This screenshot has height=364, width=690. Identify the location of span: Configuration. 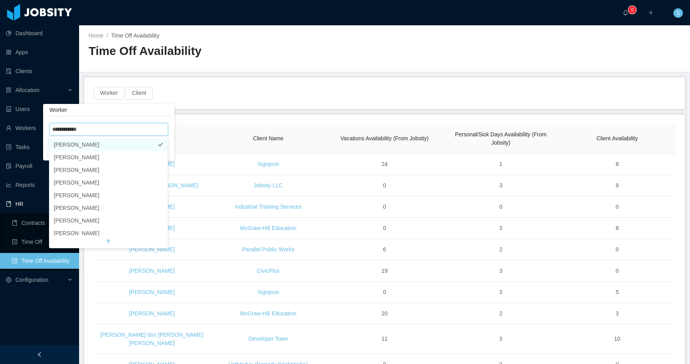
(32, 280).